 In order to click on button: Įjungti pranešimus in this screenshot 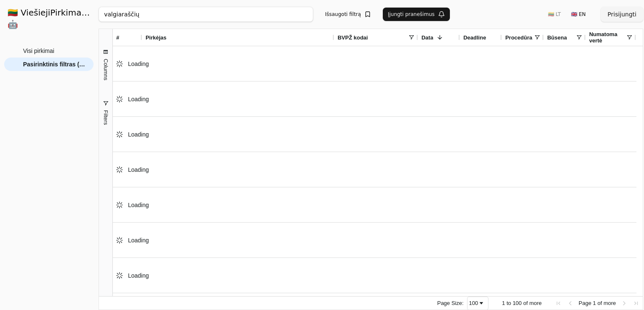, I will do `click(416, 14)`.